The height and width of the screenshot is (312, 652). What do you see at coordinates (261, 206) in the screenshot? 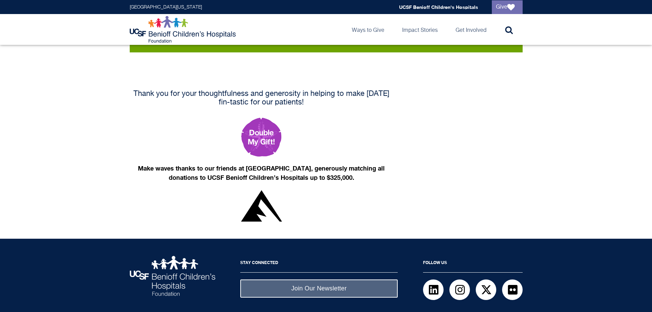
I see `a: Double Your Gift!` at bounding box center [261, 206].